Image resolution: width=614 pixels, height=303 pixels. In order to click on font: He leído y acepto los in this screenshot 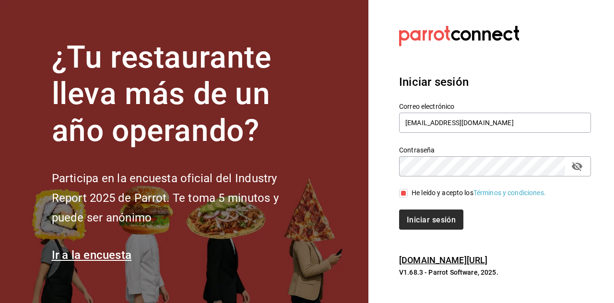, I will do `click(443, 193)`.